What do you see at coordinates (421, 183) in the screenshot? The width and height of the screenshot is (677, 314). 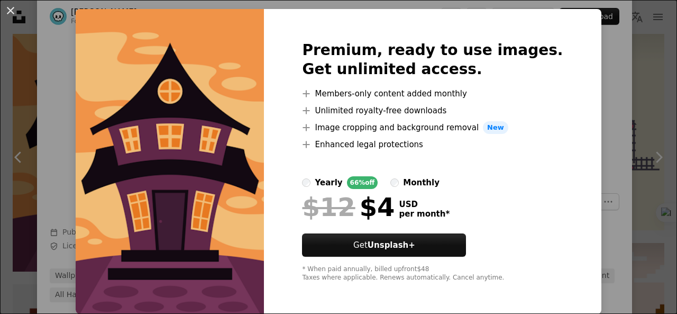 I see `div: monthly` at bounding box center [421, 183].